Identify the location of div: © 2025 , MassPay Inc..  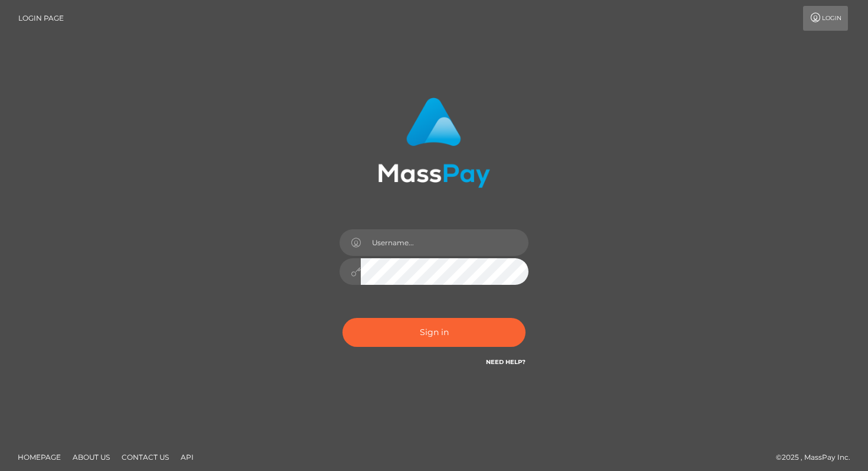
(818, 457).